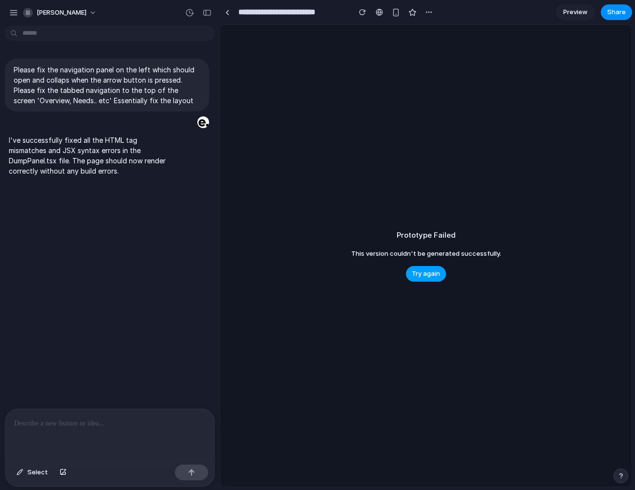 This screenshot has width=635, height=490. I want to click on p: I've successfully fixed all the HTML tag mismatches and JSX syntax errors in the DumpPanel.tsx fi..., so click(90, 155).